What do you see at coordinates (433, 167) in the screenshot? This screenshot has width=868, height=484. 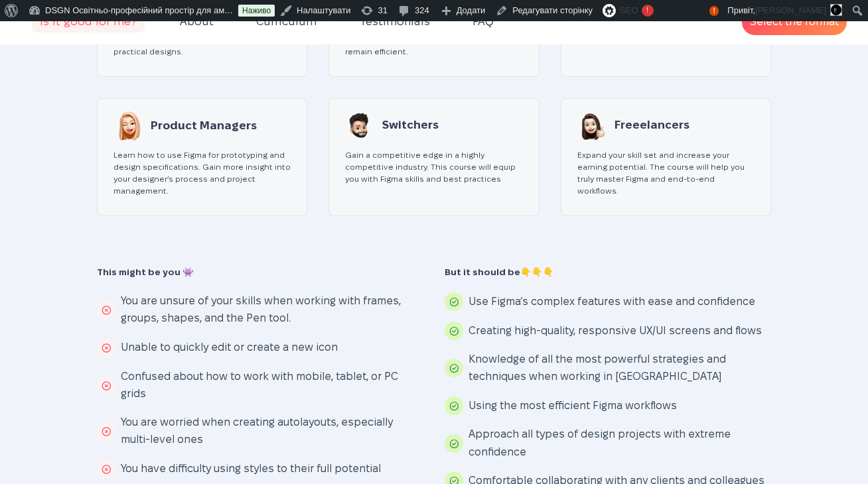 I see `p: Gain a competitive edge in a highly competitive industry. This course will equip you with Figma s...` at bounding box center [433, 167].